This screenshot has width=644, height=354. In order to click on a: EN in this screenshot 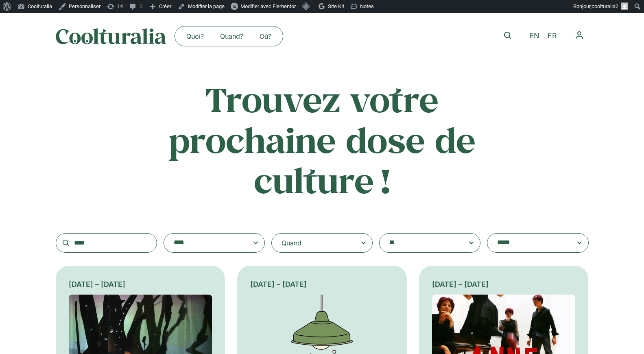, I will do `click(534, 36)`.